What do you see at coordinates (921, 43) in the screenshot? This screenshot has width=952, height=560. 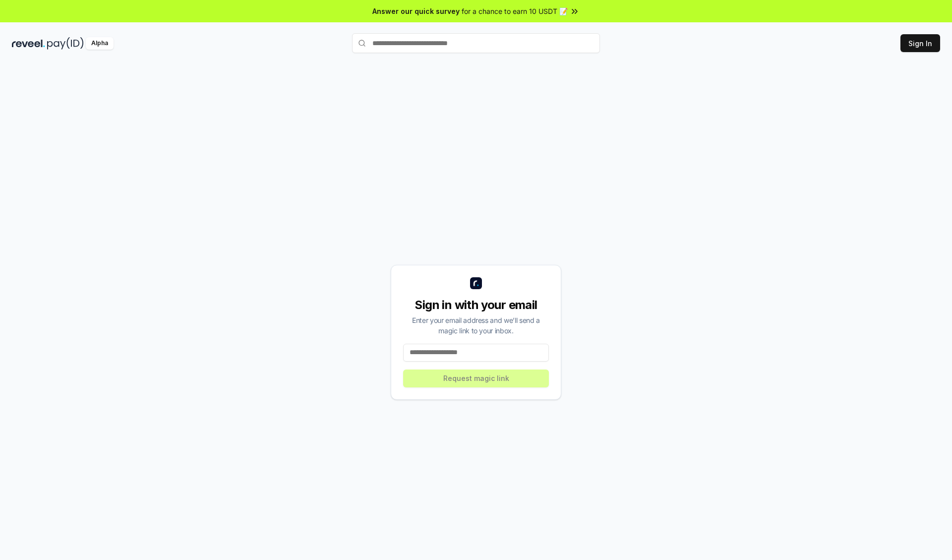 I see `button: Sign In` at bounding box center [921, 43].